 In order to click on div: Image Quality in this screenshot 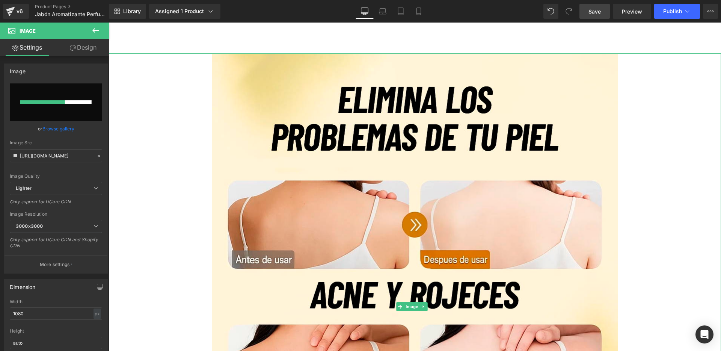, I will do `click(56, 176)`.